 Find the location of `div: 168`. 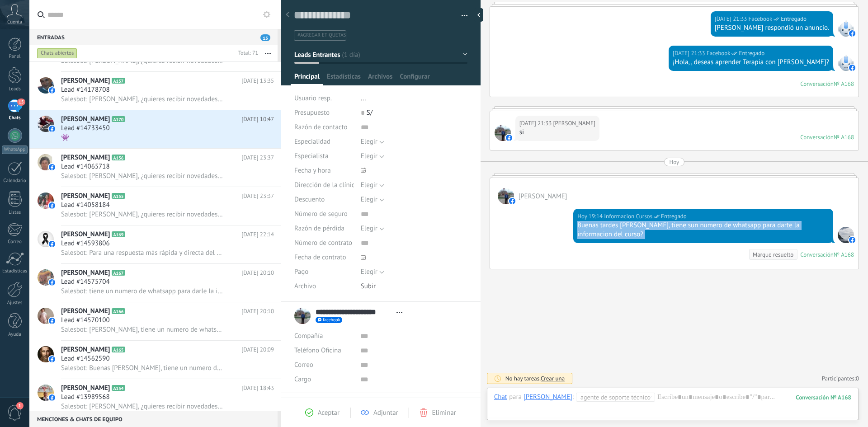

div: 168 is located at coordinates (823, 397).